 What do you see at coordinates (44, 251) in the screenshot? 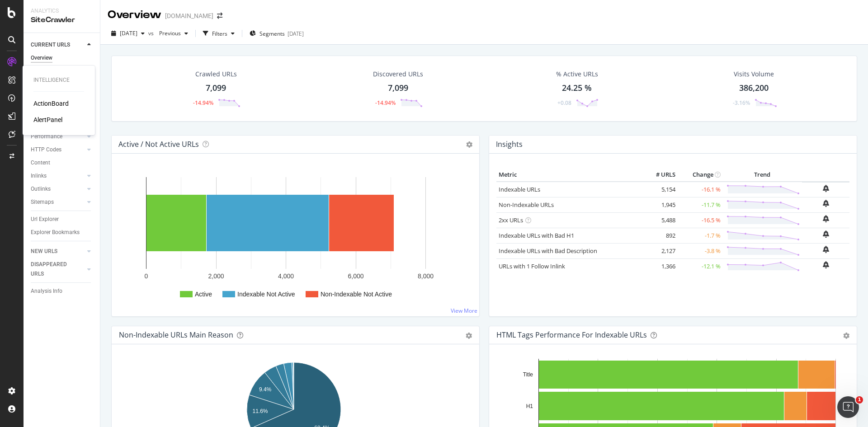
I see `div: NEW URLS` at bounding box center [44, 251].